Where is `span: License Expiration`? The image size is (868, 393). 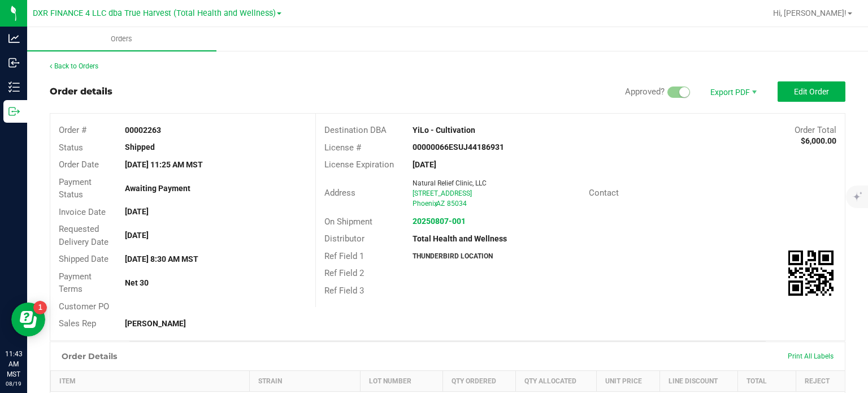 span: License Expiration is located at coordinates (359, 164).